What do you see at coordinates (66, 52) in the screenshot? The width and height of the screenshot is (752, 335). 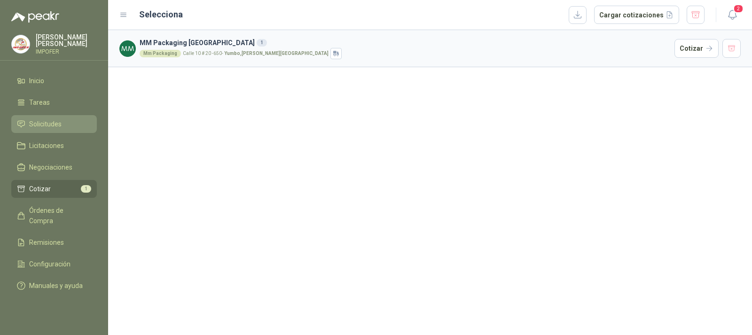 I see `p: IMPOFER` at bounding box center [66, 52].